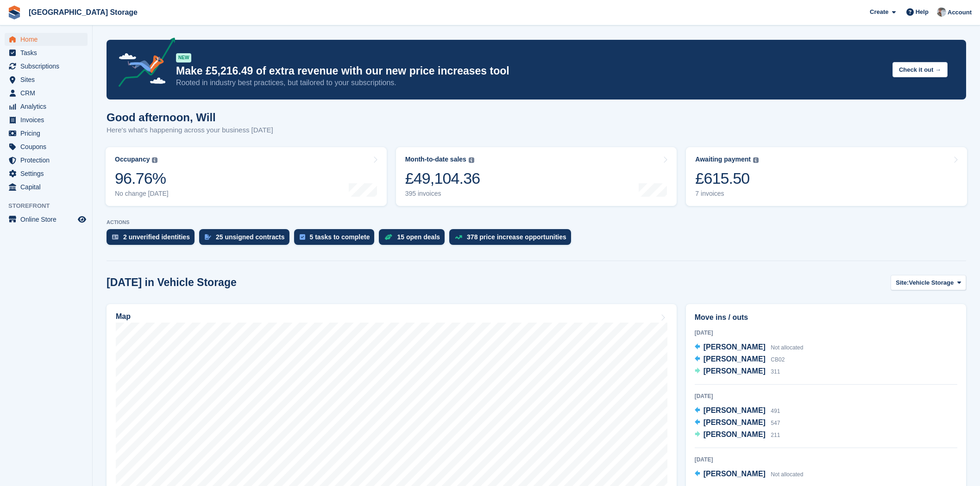 The image size is (980, 486). What do you see at coordinates (513, 239) in the screenshot?
I see `a: 378 price increase opportunities` at bounding box center [513, 239].